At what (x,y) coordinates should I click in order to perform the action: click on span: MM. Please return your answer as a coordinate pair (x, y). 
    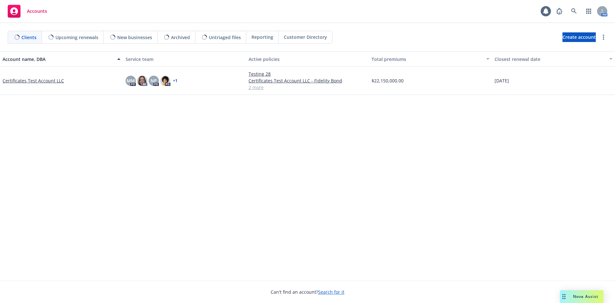
    Looking at the image, I should click on (131, 80).